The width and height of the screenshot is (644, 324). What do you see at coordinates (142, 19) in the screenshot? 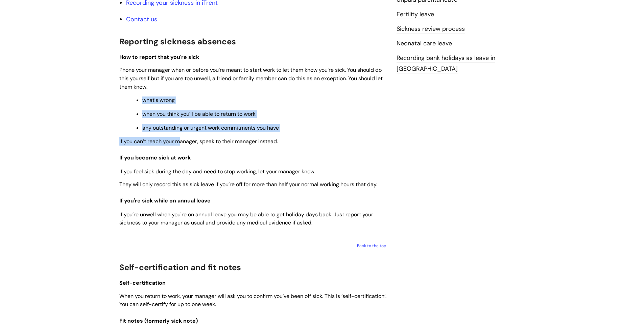
I see `a: Contact us` at bounding box center [142, 19].